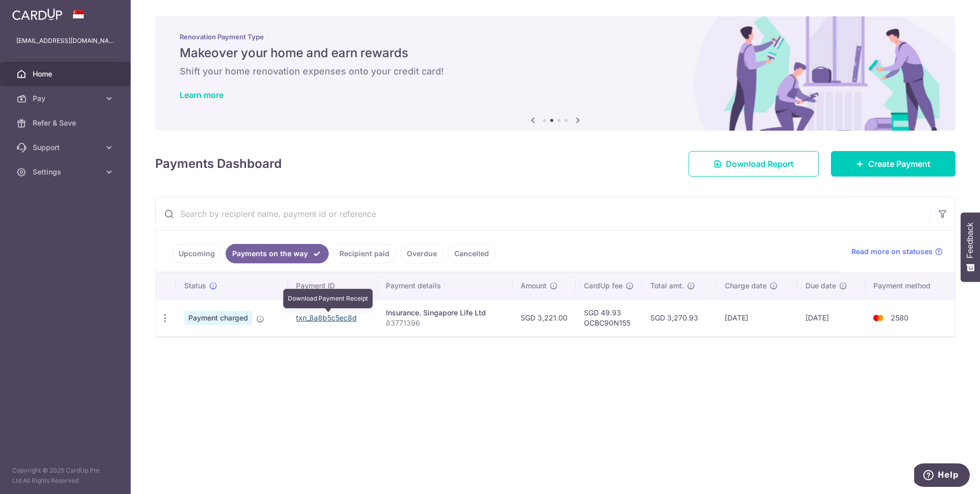 This screenshot has width=980, height=494. Describe the element at coordinates (555, 71) in the screenshot. I see `h6: Shift your home renovation expenses onto your credit card!` at that location.